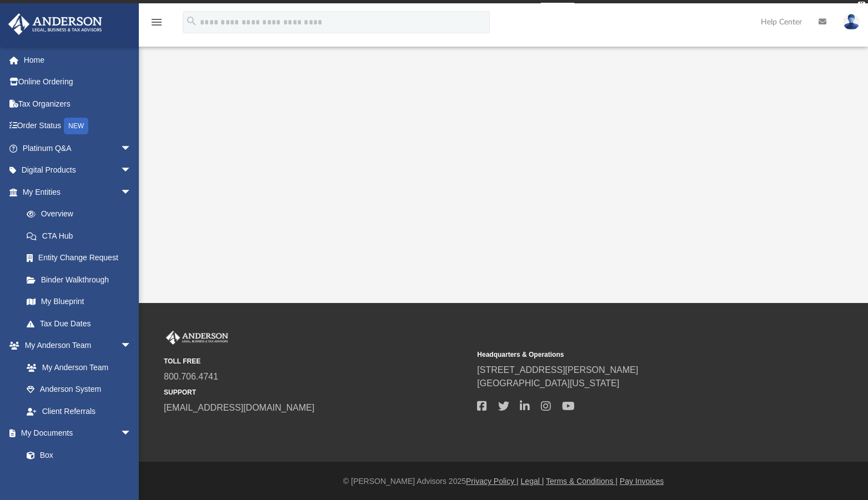 This screenshot has height=500, width=868. I want to click on div: Get a chance to win 6 months of Platinum for free just by filling out this, so click(415, 9).